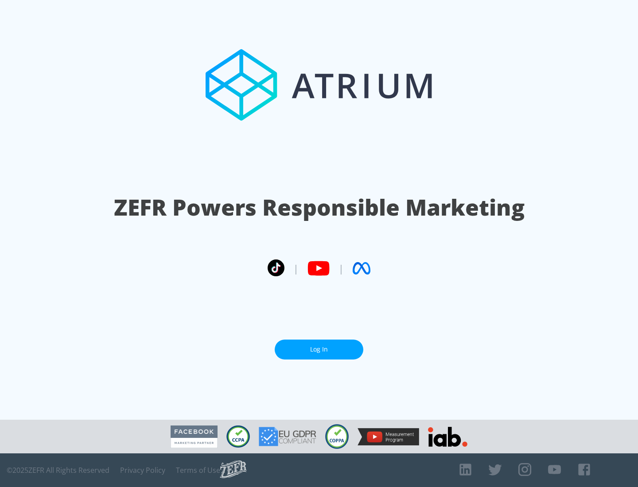  I want to click on a: Log In, so click(319, 350).